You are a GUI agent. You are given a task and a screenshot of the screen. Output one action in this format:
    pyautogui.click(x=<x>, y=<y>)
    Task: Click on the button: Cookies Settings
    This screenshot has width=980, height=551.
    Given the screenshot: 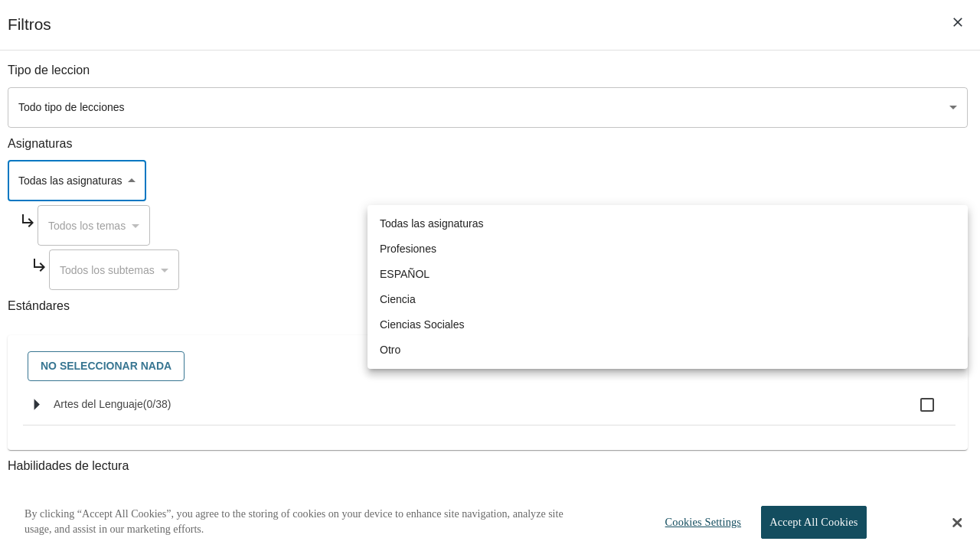 What is the action you would take?
    pyautogui.click(x=699, y=522)
    